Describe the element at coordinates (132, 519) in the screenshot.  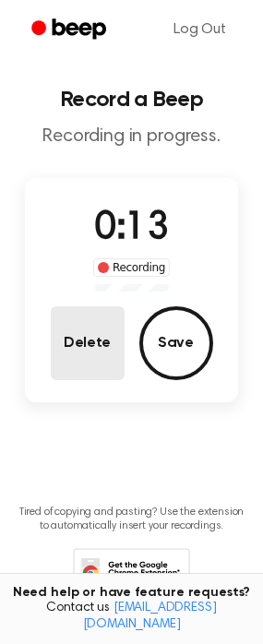
I see `p: Tired of copying and pasting? Use the extension to automatically insert your recordings.` at that location.